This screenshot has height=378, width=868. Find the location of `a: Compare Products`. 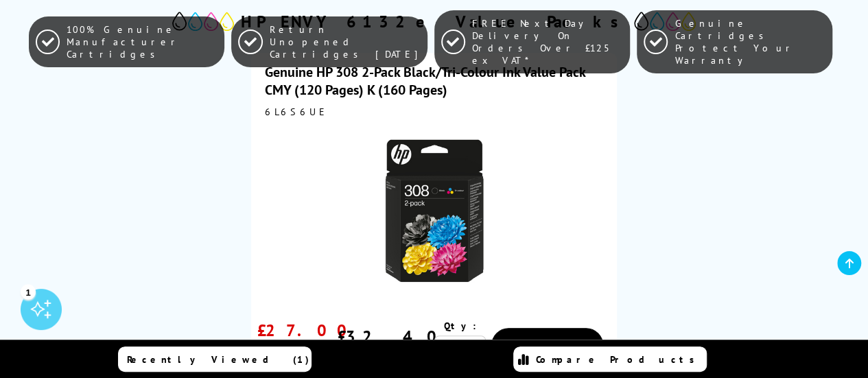

a: Compare Products is located at coordinates (611, 359).